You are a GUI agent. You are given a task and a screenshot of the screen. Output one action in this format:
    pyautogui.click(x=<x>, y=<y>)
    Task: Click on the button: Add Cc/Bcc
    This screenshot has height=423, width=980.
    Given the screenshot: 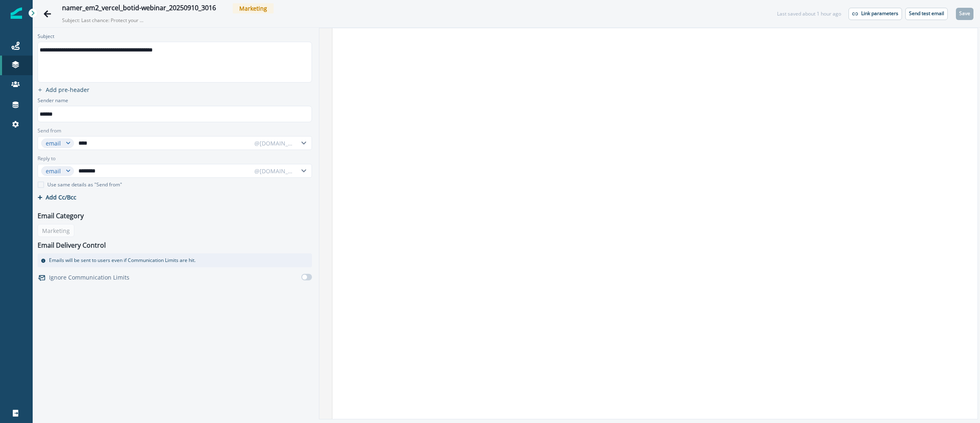 What is the action you would take?
    pyautogui.click(x=57, y=197)
    